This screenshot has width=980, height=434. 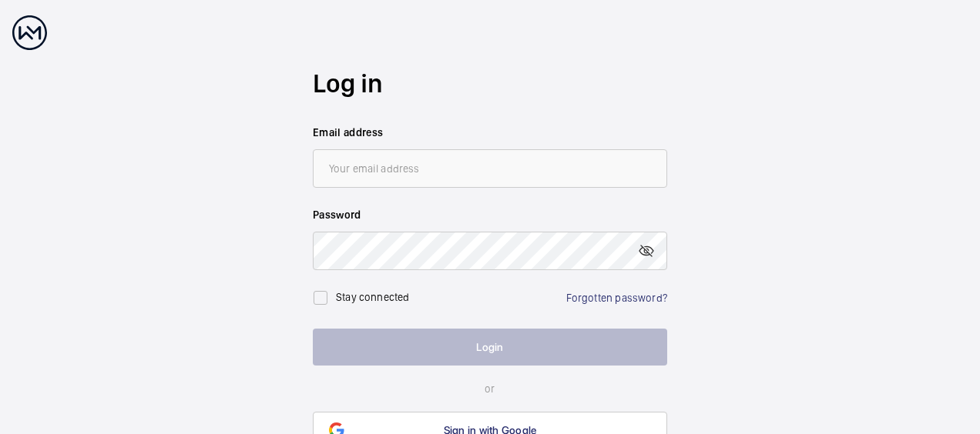 I want to click on label: Email address, so click(x=490, y=132).